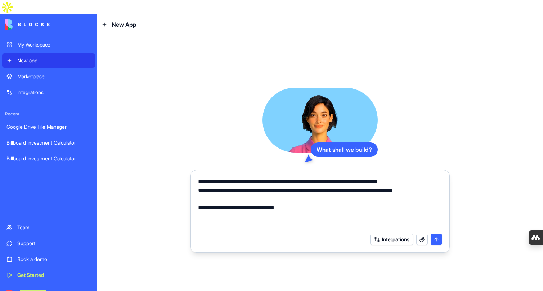 Image resolution: width=543 pixels, height=291 pixels. What do you see at coordinates (49, 259) in the screenshot?
I see `a: Book a demo` at bounding box center [49, 259].